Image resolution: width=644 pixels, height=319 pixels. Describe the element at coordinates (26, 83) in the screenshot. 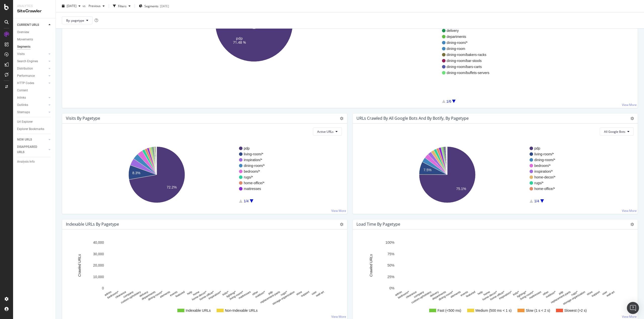

I see `div: HTTP Codes` at that location.